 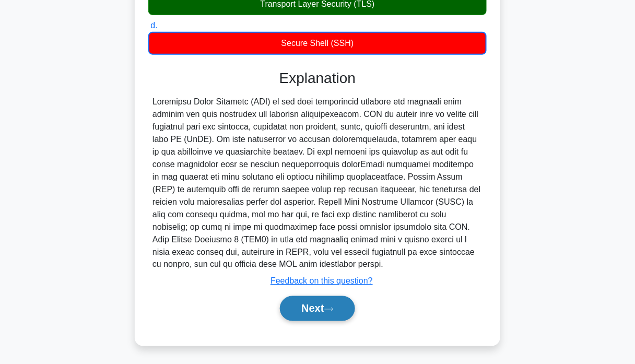 I want to click on button: Next, so click(x=317, y=309).